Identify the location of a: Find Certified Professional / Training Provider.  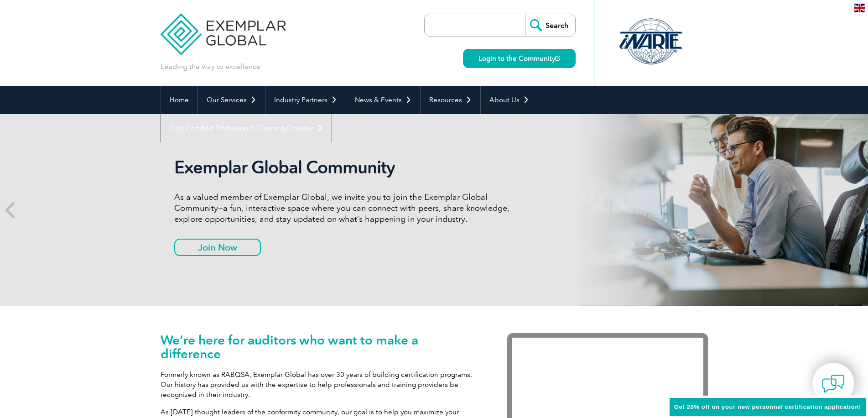
(246, 128).